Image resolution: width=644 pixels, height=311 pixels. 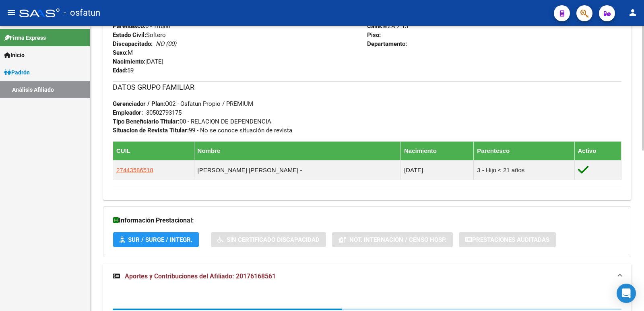 I want to click on span: Sin Certificado Discapacidad, so click(x=273, y=240).